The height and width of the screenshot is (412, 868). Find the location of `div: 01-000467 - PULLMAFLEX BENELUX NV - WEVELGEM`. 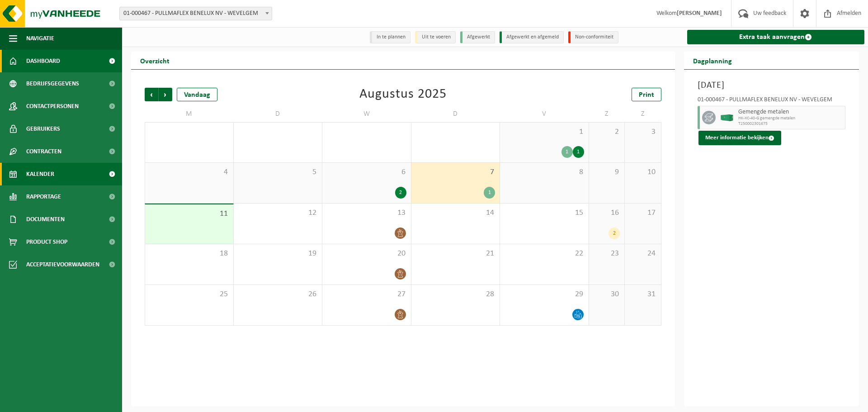

div: 01-000467 - PULLMAFLEX BENELUX NV - WEVELGEM is located at coordinates (772, 102).